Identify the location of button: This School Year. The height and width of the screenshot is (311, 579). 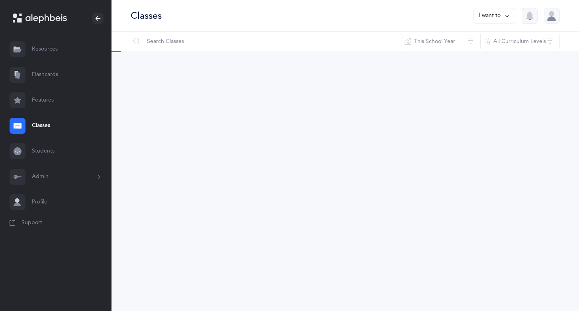
(441, 41).